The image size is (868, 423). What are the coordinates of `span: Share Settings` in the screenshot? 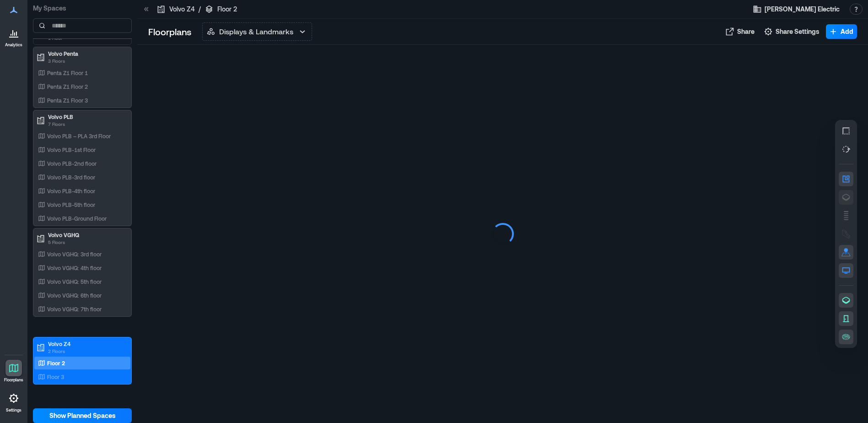 It's located at (797, 31).